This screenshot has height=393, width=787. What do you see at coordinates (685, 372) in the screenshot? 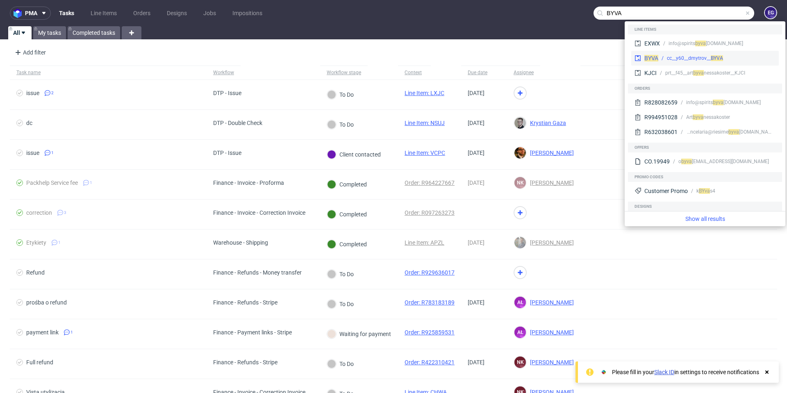
I see `div: Please fill in your in settings to receive notifications` at bounding box center [685, 372].